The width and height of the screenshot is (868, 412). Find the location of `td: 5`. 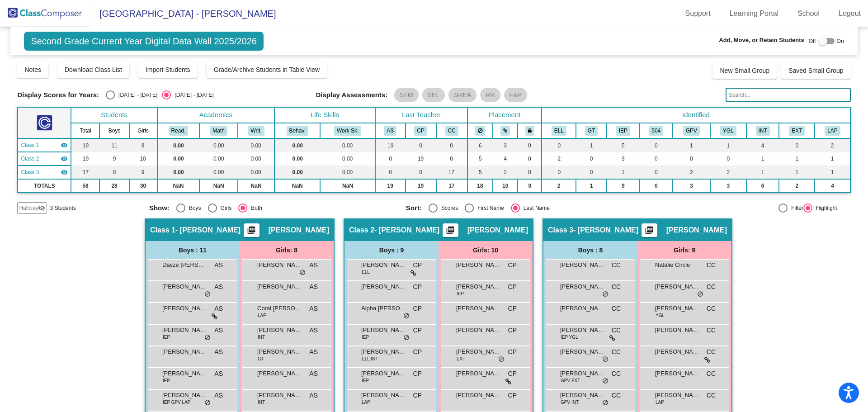

td: 5 is located at coordinates (623, 145).